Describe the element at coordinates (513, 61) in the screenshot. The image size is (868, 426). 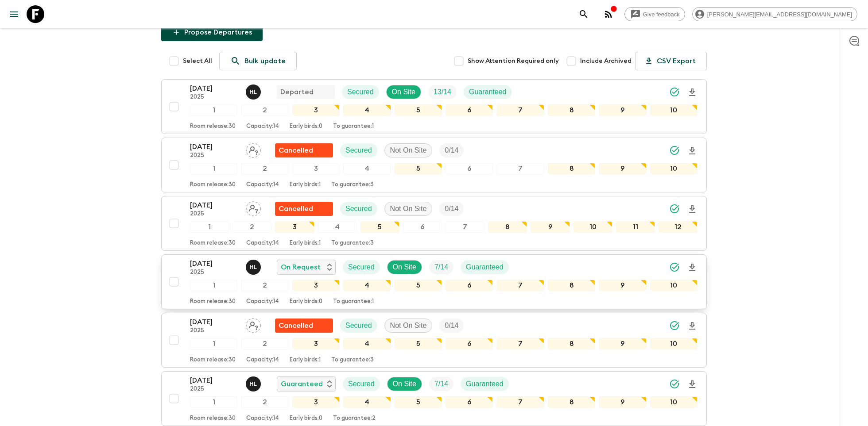
I see `span: Show Attention Required only` at that location.